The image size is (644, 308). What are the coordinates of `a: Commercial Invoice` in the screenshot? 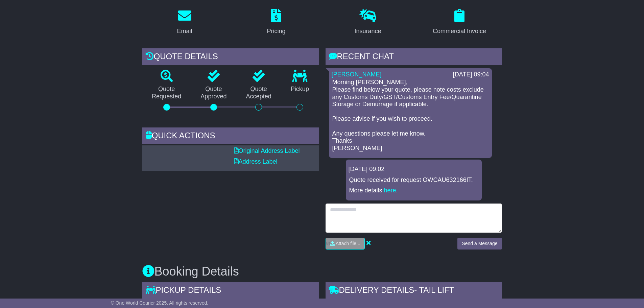 It's located at (459, 22).